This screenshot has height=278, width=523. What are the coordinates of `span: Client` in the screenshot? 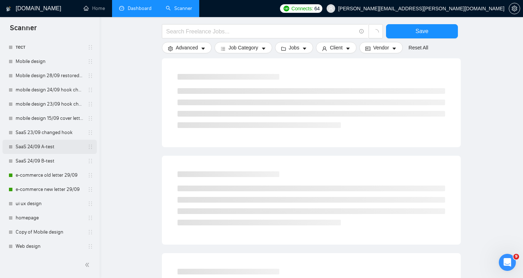 It's located at (336, 48).